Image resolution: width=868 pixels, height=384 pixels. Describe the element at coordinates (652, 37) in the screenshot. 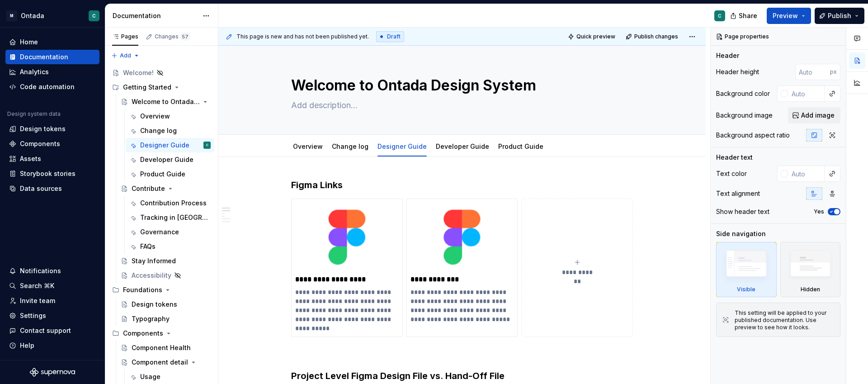

I see `button: Publish changes` at that location.